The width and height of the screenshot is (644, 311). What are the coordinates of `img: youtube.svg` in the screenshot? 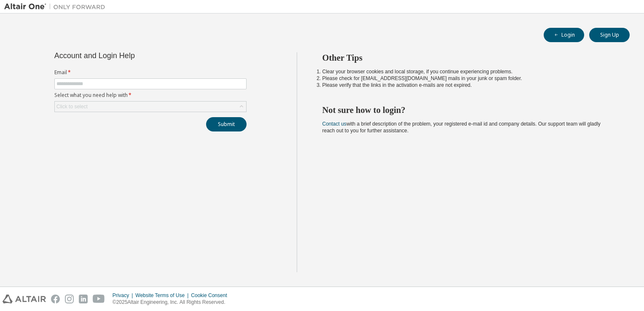 It's located at (99, 298).